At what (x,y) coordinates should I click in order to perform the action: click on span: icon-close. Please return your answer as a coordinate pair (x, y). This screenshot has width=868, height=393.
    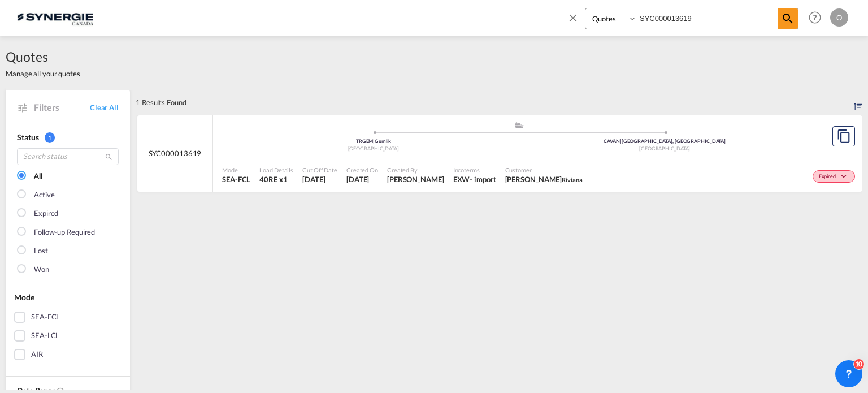
    Looking at the image, I should click on (576, 22).